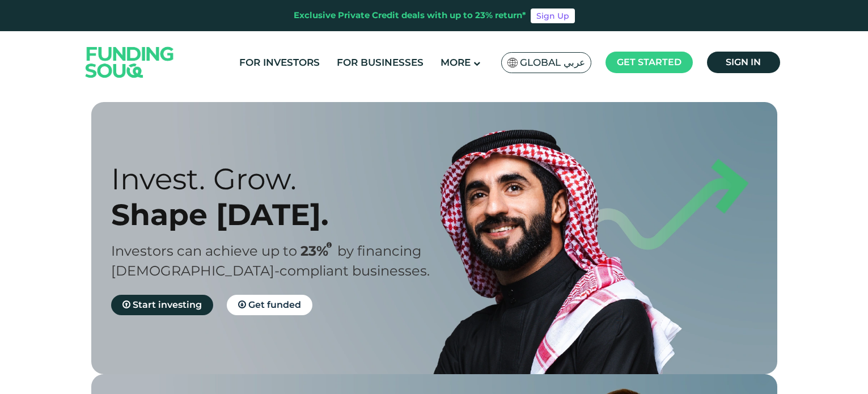 Image resolution: width=868 pixels, height=394 pixels. I want to click on a: Sign in, so click(743, 63).